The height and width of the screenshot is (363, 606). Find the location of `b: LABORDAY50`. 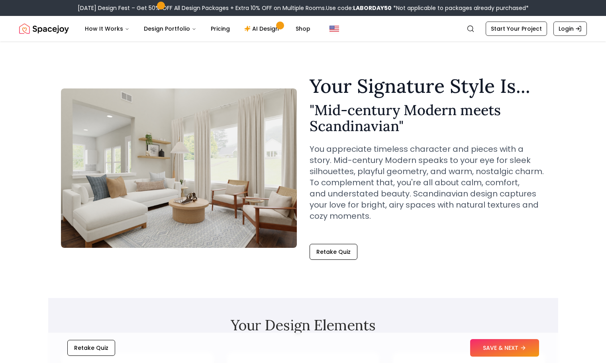

b: LABORDAY50 is located at coordinates (372, 8).